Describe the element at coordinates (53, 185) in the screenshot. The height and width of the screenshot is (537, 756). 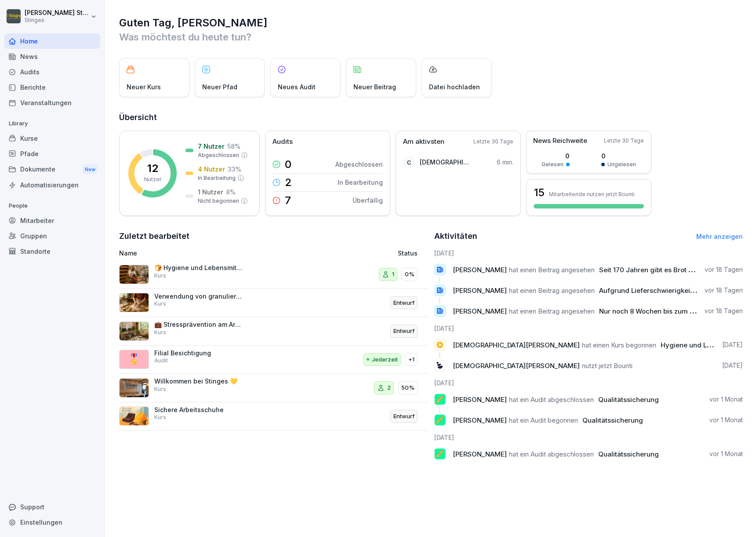
I see `div: Automatisierungen` at that location.